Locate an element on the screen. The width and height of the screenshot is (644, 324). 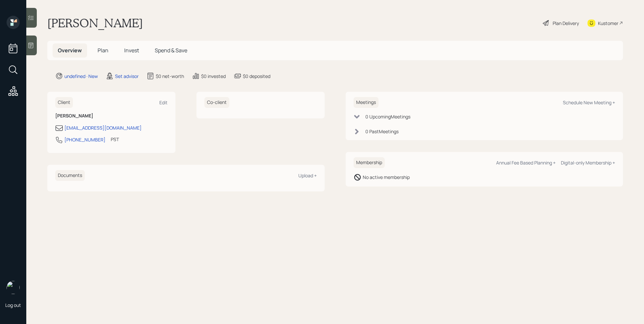
div: Upload + is located at coordinates (308, 176).